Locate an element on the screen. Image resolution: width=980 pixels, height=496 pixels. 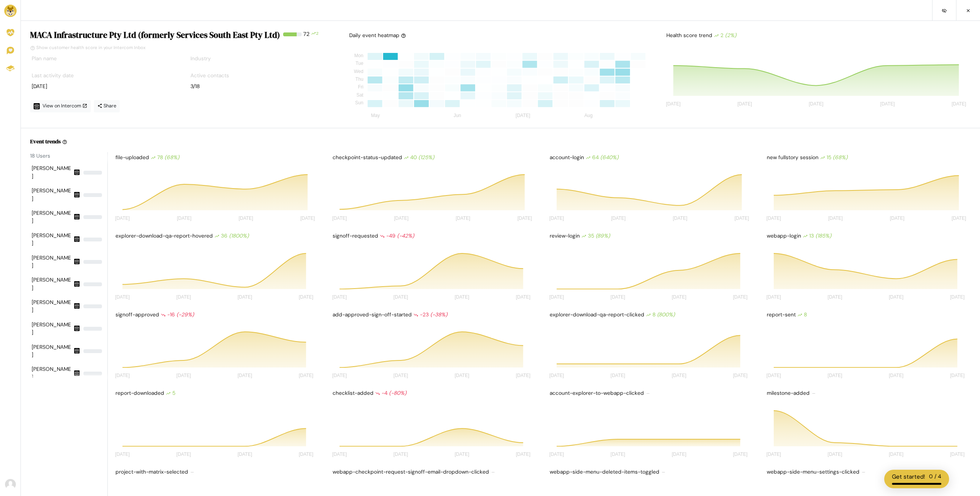
i: (1800%) is located at coordinates (239, 236).